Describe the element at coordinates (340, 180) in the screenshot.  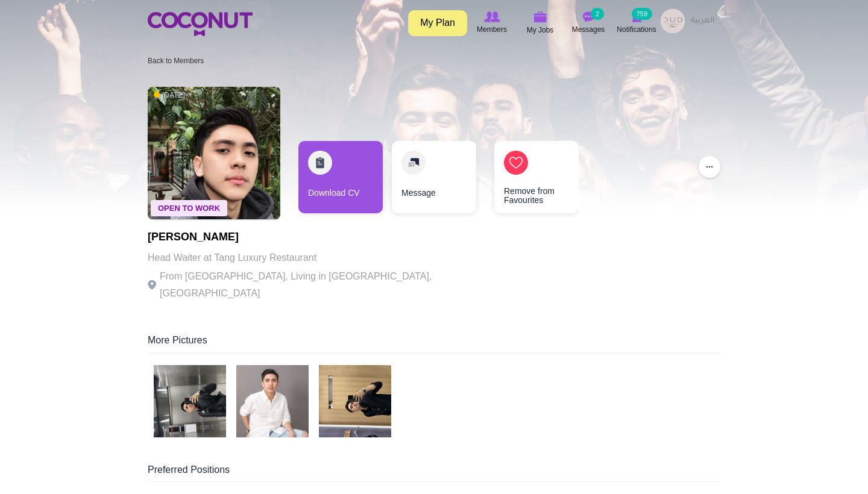
I see `div: 1 / 3` at that location.